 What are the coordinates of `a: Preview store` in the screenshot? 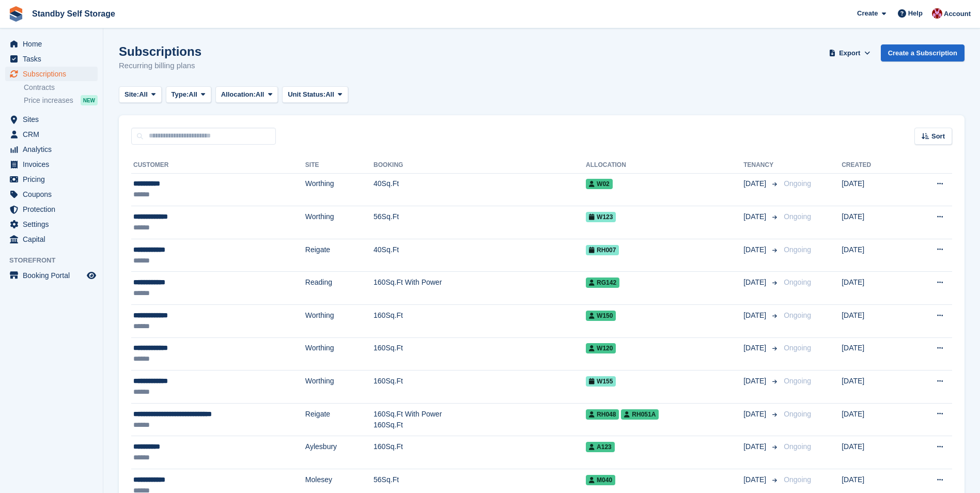 It's located at (92, 275).